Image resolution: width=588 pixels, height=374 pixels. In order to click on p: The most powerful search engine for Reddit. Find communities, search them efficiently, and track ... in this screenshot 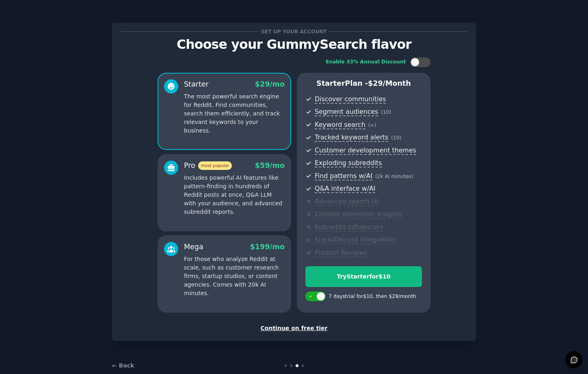, I will do `click(234, 113)`.